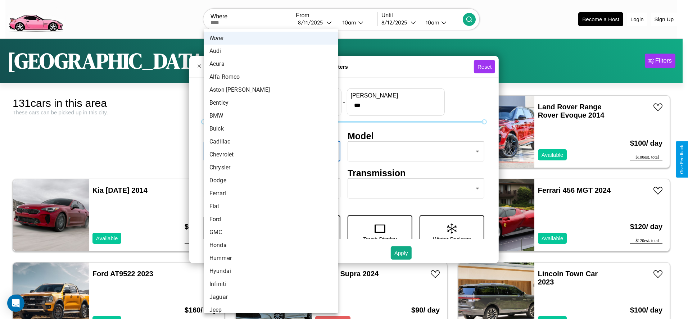  Describe the element at coordinates (682, 159) in the screenshot. I see `div: Give Feedback` at that location.